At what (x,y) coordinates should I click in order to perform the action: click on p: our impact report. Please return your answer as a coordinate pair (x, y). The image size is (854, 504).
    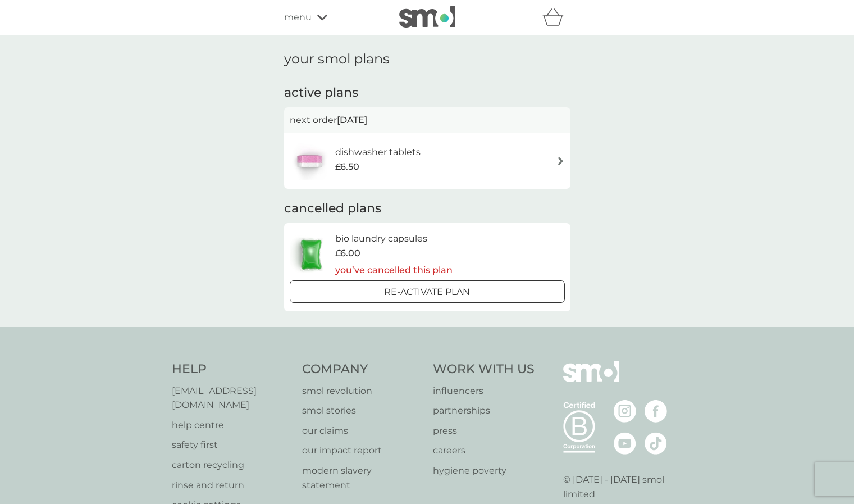
    Looking at the image, I should click on (361, 450).